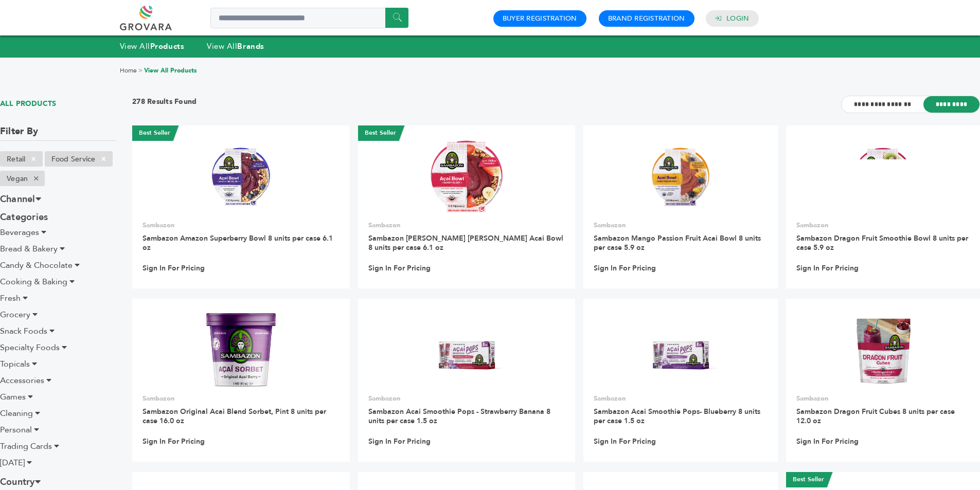 This screenshot has height=490, width=980. I want to click on a: Sambazon Dragon Fruit Smoothie Bowl 8 units per case 5.9 oz, so click(882, 243).